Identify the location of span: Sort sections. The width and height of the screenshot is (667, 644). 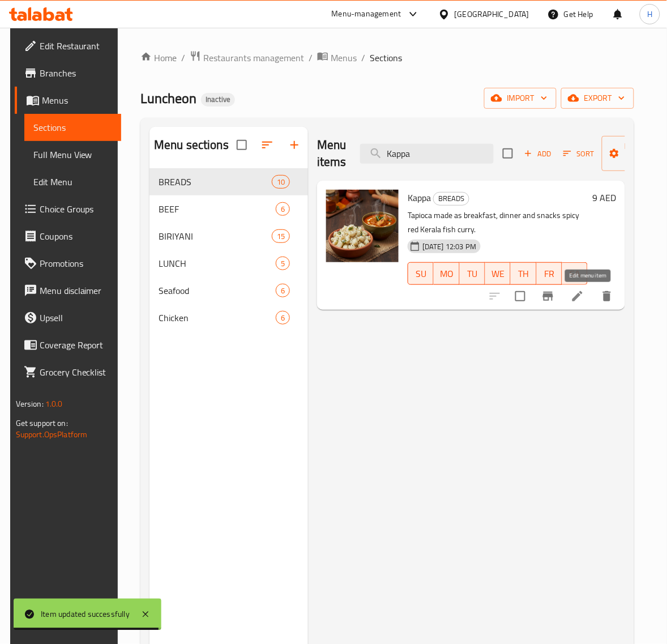
(267, 145).